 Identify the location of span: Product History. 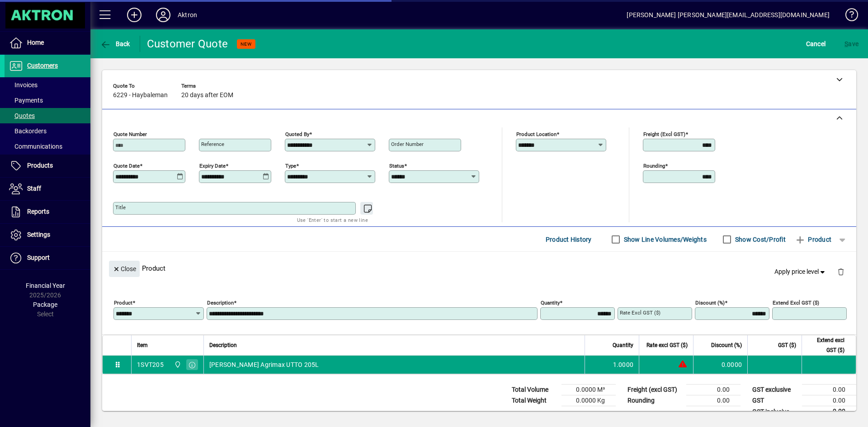
(569, 239).